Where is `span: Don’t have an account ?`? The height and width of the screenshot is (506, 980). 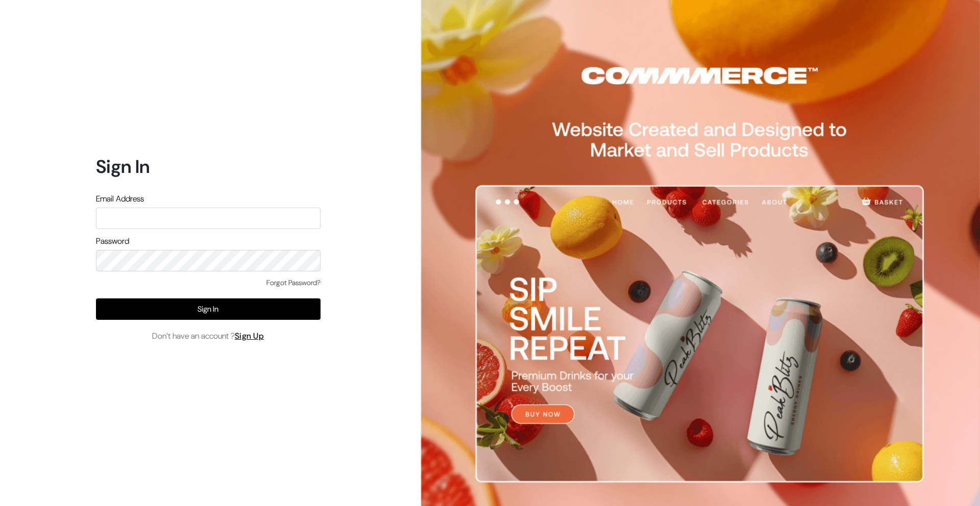
span: Don’t have an account ? is located at coordinates (208, 336).